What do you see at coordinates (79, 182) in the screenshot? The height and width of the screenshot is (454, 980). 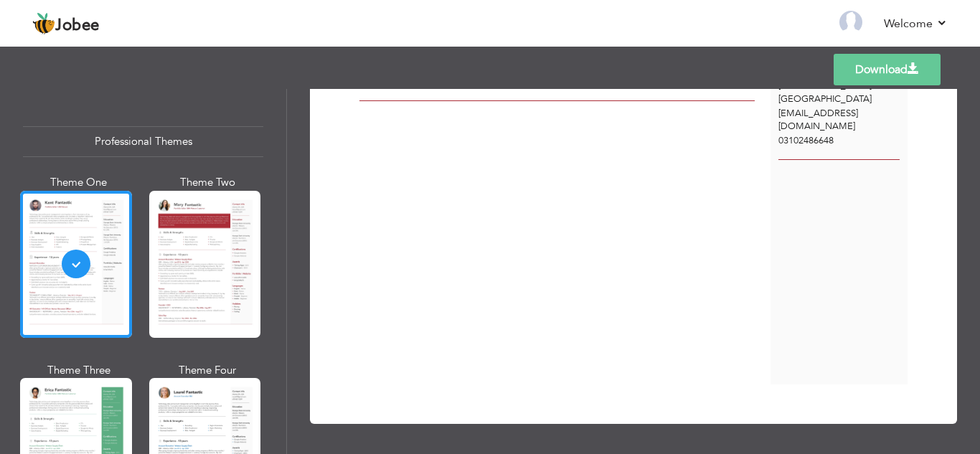 I see `div: Theme One` at bounding box center [79, 182].